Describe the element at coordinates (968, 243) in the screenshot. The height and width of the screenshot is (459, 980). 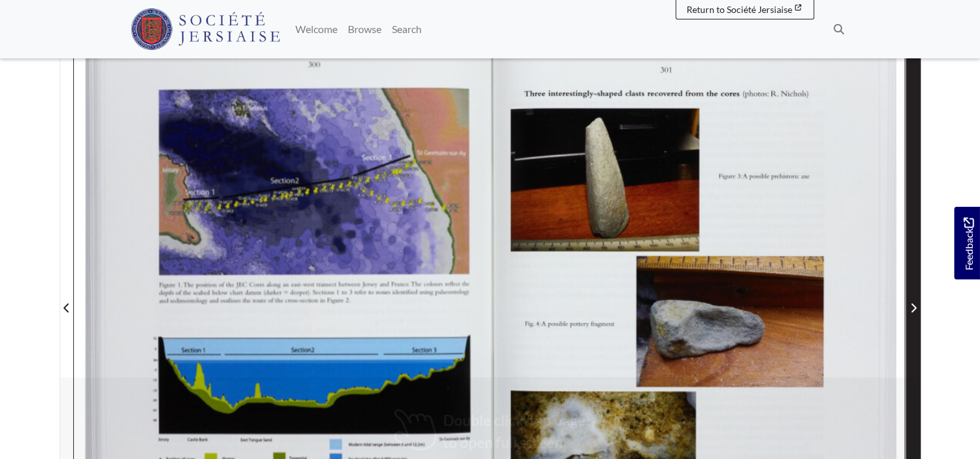
I see `span: Feedback` at that location.